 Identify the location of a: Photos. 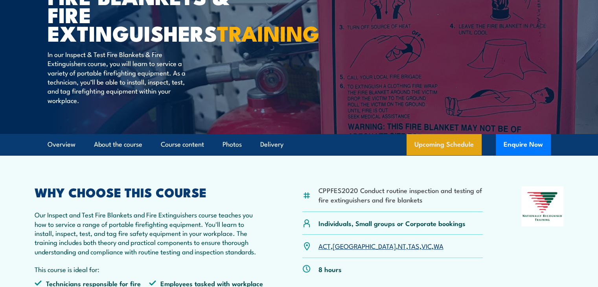
(232, 144).